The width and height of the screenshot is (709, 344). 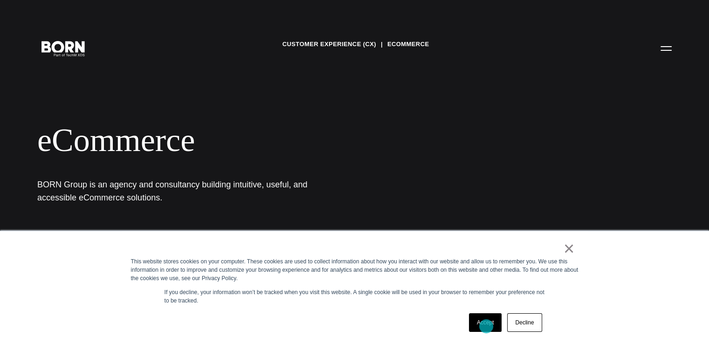 I want to click on div: eCommerce, so click(x=303, y=140).